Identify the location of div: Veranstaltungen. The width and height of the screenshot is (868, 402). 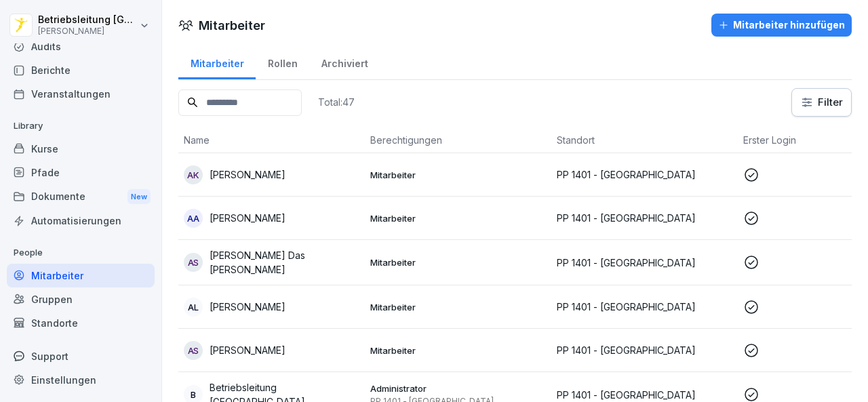
(81, 93).